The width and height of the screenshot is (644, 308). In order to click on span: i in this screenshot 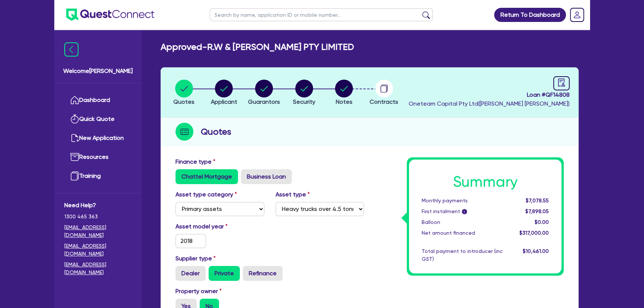, I will do `click(465, 212)`.